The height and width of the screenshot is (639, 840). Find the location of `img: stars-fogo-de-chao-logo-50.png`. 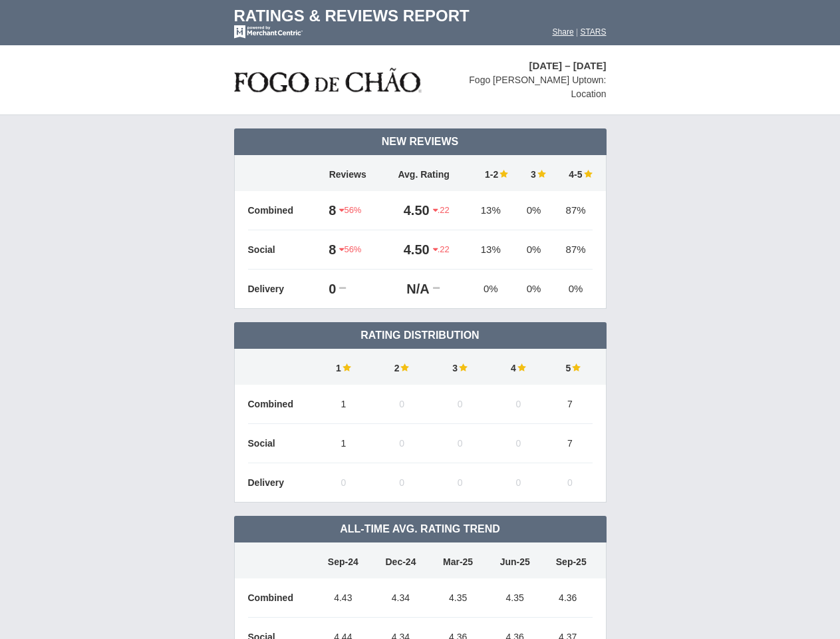

img: stars-fogo-de-chao-logo-50.png is located at coordinates (328, 80).